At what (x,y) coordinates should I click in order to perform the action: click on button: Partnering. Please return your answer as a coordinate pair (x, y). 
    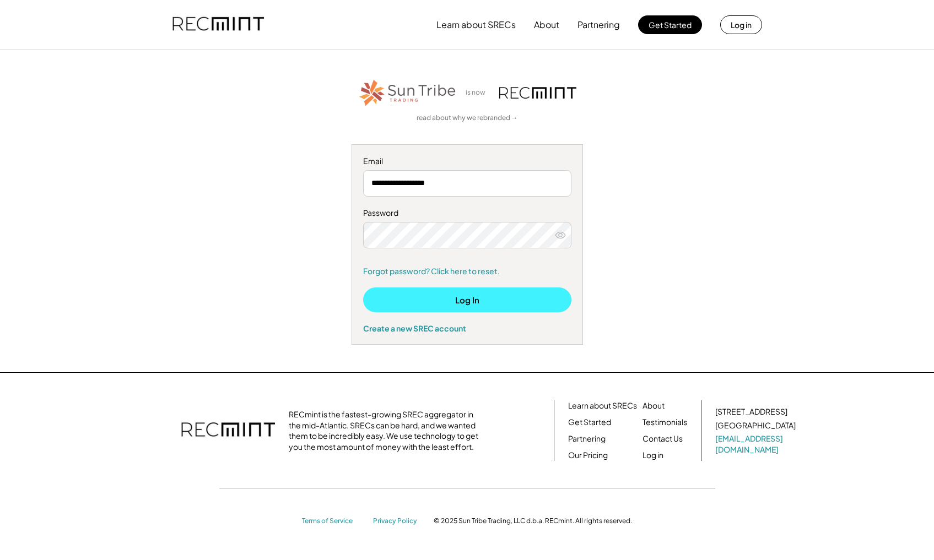
    Looking at the image, I should click on (598, 25).